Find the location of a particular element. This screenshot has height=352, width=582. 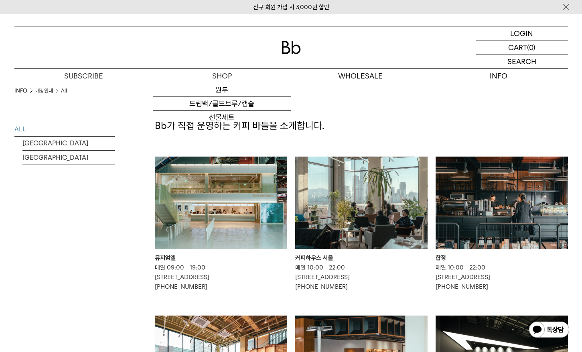

a: 드립백/콜드브루/캡슐 is located at coordinates (222, 104).